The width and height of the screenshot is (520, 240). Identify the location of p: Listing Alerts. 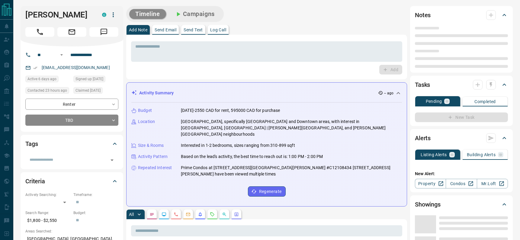
(433, 155).